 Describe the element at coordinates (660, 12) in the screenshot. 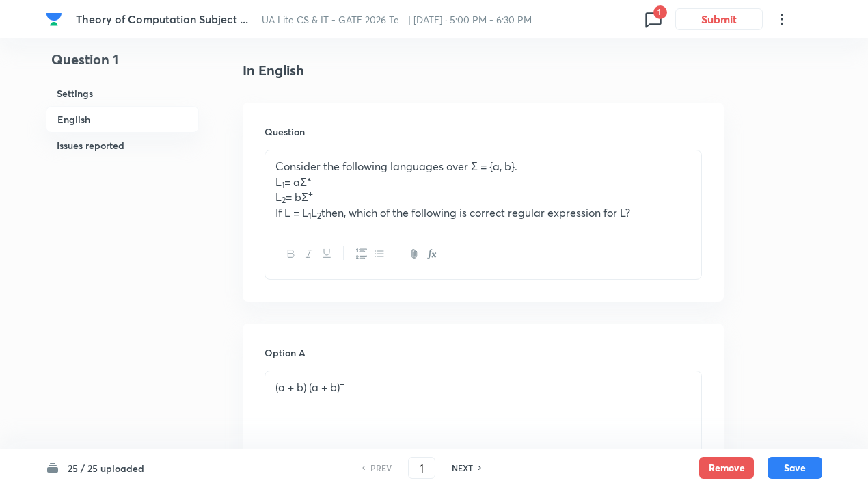

I see `span: 1` at that location.